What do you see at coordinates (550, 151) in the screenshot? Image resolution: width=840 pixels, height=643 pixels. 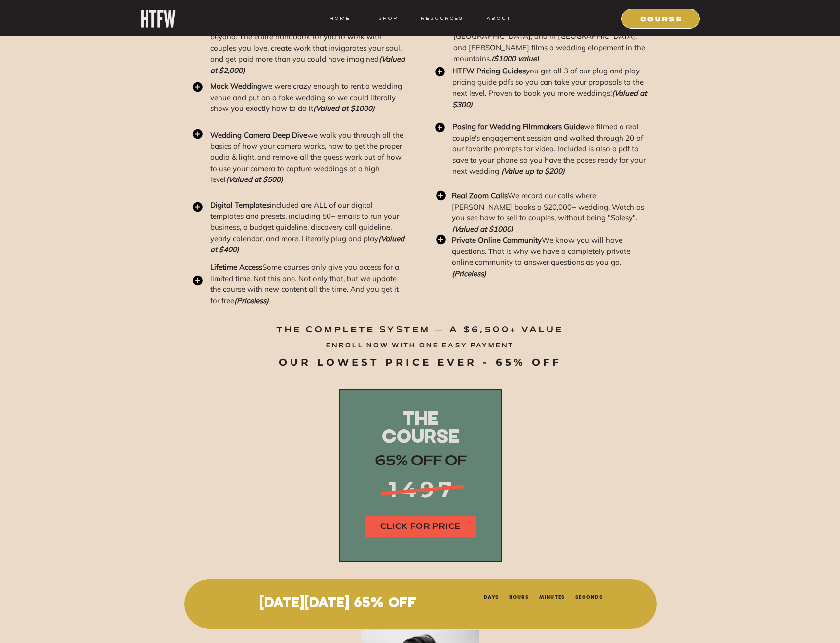 I see `p: we filmed a real couple's engagement session and walked through 20 of our favorite prompts for vi...` at bounding box center [550, 151].